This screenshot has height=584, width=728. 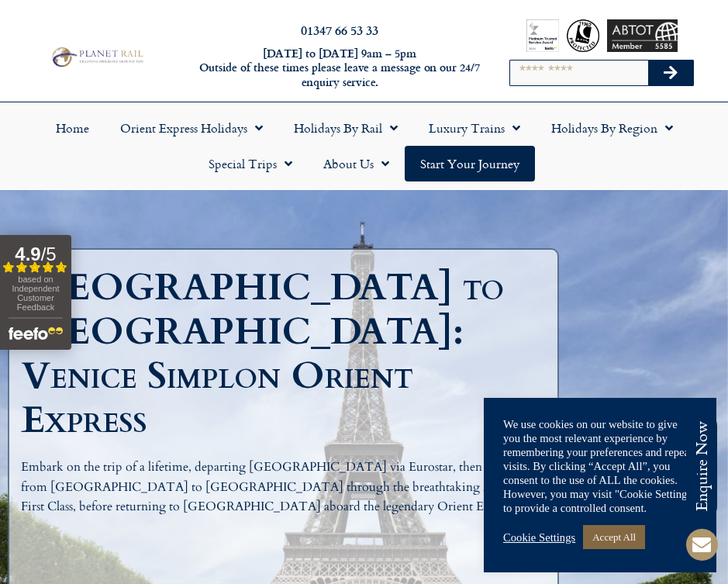 What do you see at coordinates (97, 57) in the screenshot?
I see `img: Planet Rail Train Holidays Logo` at bounding box center [97, 57].